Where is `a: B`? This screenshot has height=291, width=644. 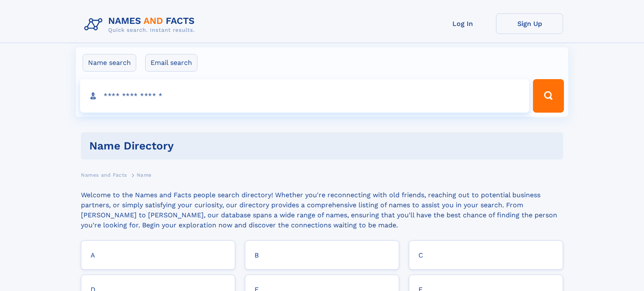
a: B is located at coordinates (322, 256).